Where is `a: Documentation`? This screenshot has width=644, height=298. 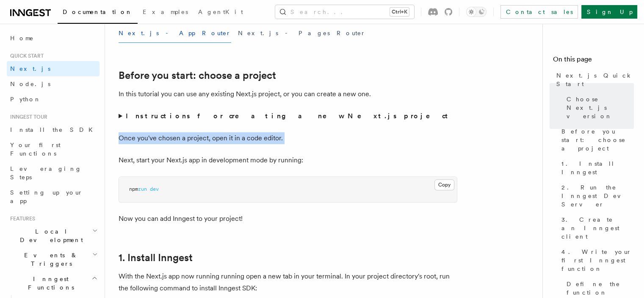 a: Documentation is located at coordinates (97, 13).